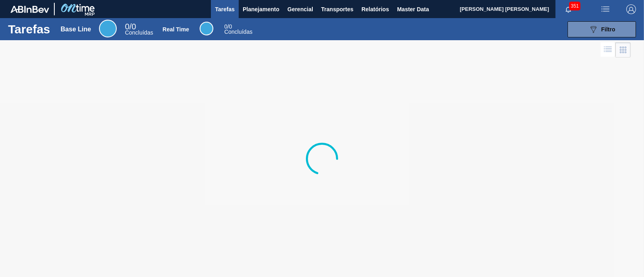  I want to click on button: Notificações, so click(569, 10).